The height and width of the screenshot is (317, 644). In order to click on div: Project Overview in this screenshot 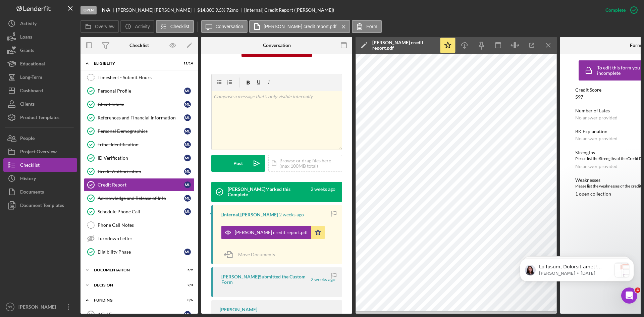, I will do `click(38, 152)`.